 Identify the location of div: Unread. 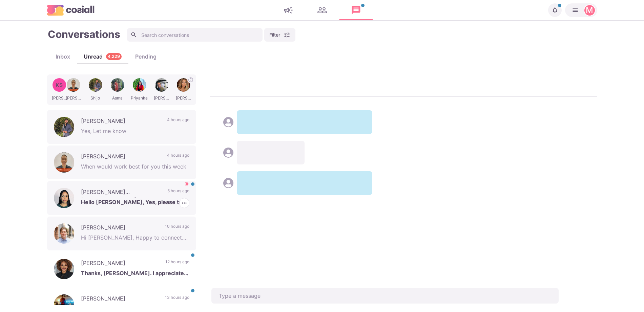
(103, 57).